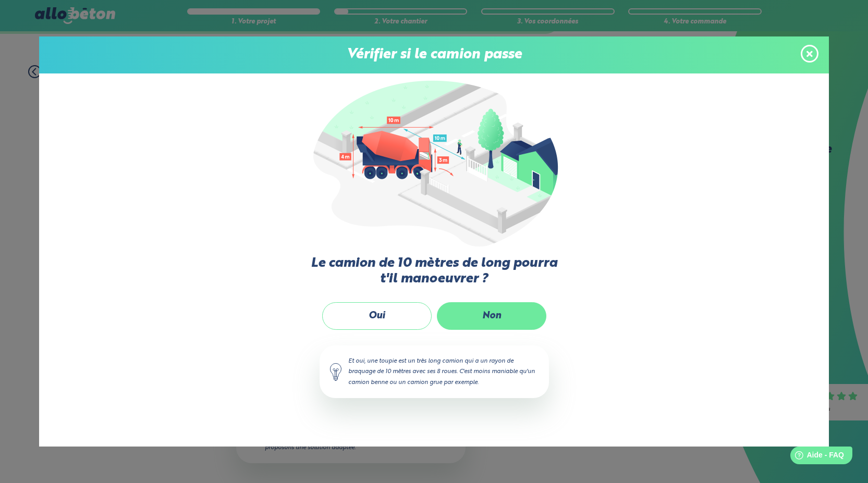 This screenshot has height=483, width=868. I want to click on label: Le camion de 10 mètres de long pourra t'il manoeuvrer ?, so click(434, 271).